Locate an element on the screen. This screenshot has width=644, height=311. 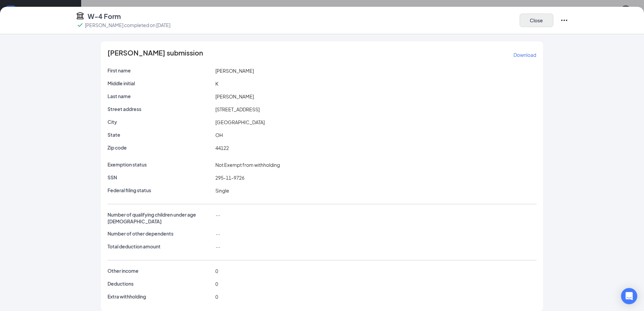
p: Extra withholding is located at coordinates (160, 297).